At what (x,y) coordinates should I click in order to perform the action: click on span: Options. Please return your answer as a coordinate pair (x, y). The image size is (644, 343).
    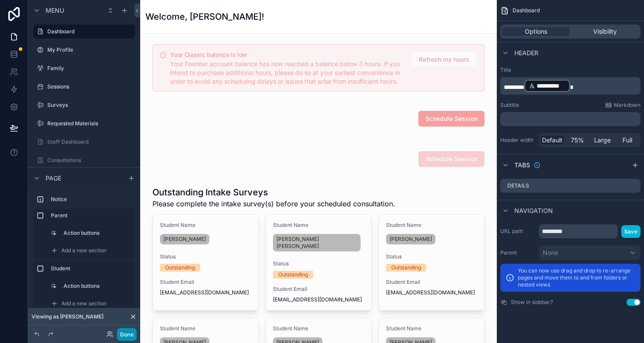
    Looking at the image, I should click on (536, 32).